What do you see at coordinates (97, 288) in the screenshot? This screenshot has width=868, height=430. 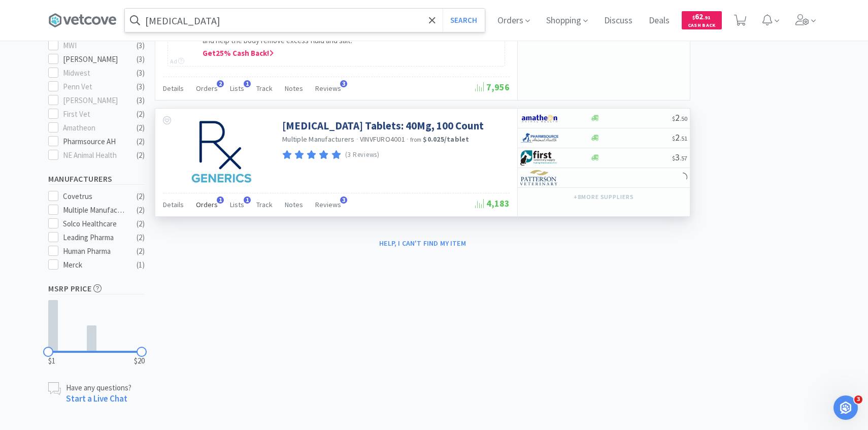 I see `h5: MSRP Price` at bounding box center [97, 288].